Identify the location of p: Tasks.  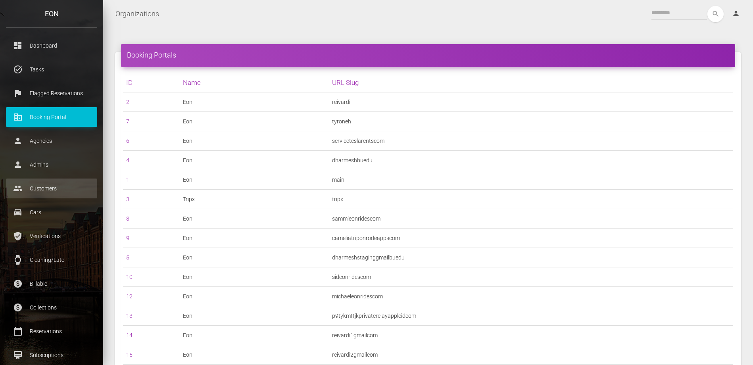
(52, 69).